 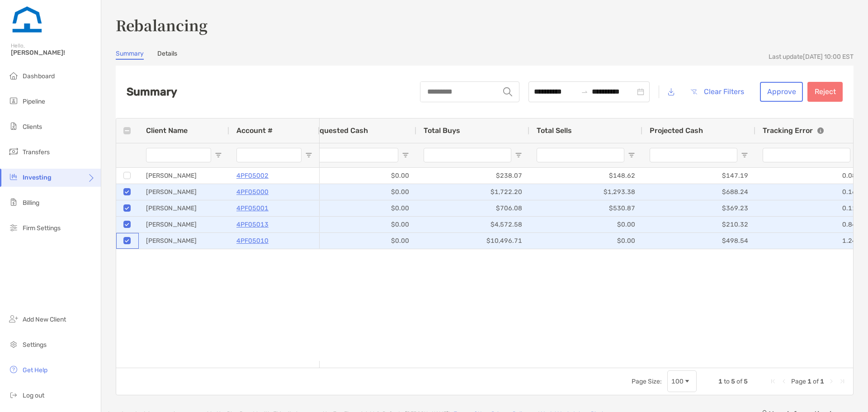 What do you see at coordinates (681, 381) in the screenshot?
I see `div: Page Size` at bounding box center [681, 381].